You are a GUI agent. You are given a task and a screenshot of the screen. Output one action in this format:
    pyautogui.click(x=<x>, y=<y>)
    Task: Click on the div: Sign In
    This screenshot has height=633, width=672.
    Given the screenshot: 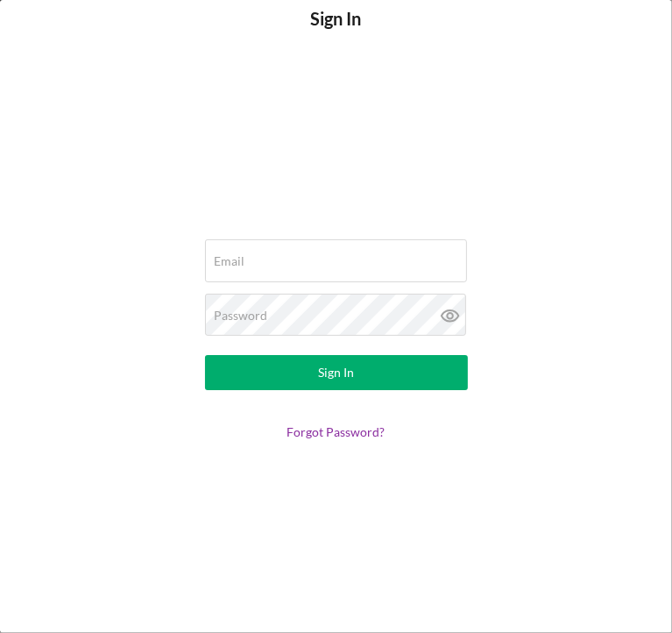 What is the action you would take?
    pyautogui.click(x=336, y=372)
    